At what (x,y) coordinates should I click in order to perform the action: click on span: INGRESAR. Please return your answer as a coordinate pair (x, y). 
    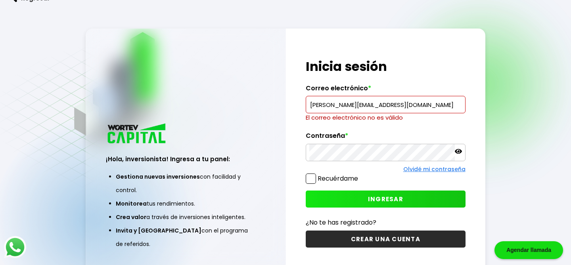
    Looking at the image, I should click on (386, 199).